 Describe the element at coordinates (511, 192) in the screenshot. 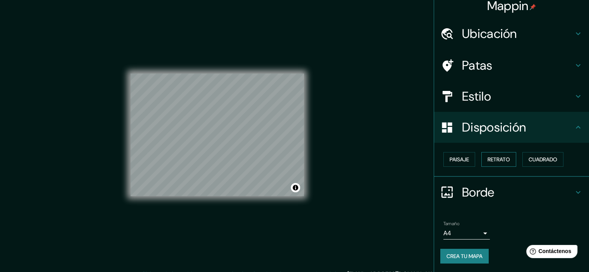

I see `div: Borde` at that location.